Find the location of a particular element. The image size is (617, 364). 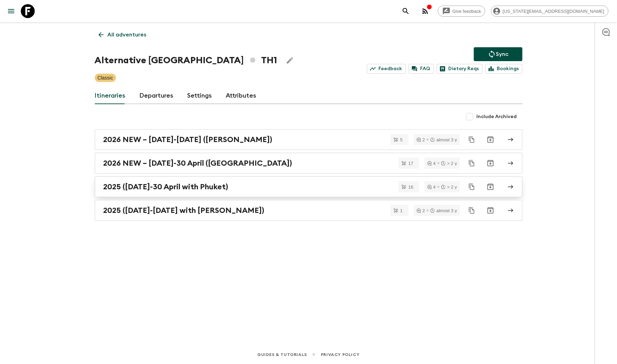

span: 1 is located at coordinates (402, 210).